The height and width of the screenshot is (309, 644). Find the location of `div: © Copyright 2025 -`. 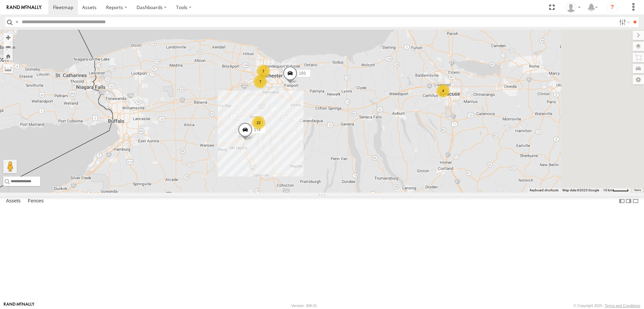

div: © Copyright 2025 - is located at coordinates (607, 306).